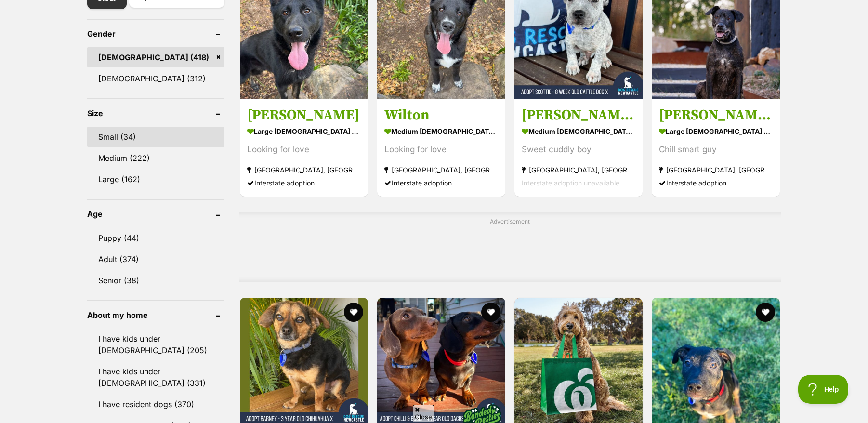 The height and width of the screenshot is (423, 868). I want to click on header: Gender, so click(156, 33).